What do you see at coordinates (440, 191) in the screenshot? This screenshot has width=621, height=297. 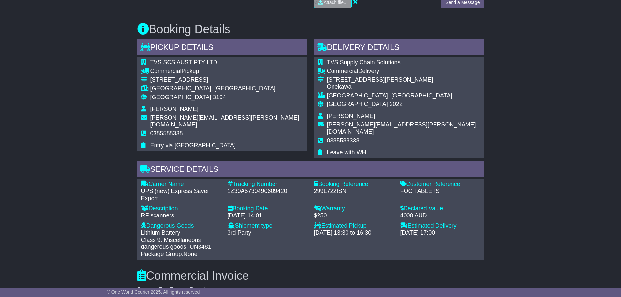 I see `div: FOC TABLETS` at bounding box center [440, 191].